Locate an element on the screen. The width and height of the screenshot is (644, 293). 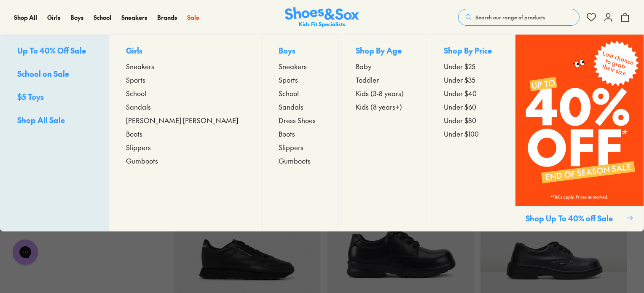
span: Under $60 is located at coordinates (460, 107).